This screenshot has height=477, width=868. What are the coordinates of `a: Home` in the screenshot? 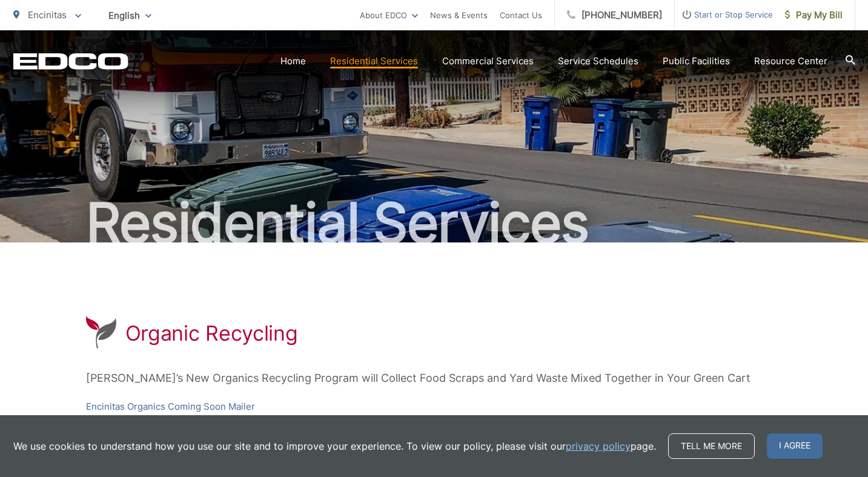 It's located at (293, 61).